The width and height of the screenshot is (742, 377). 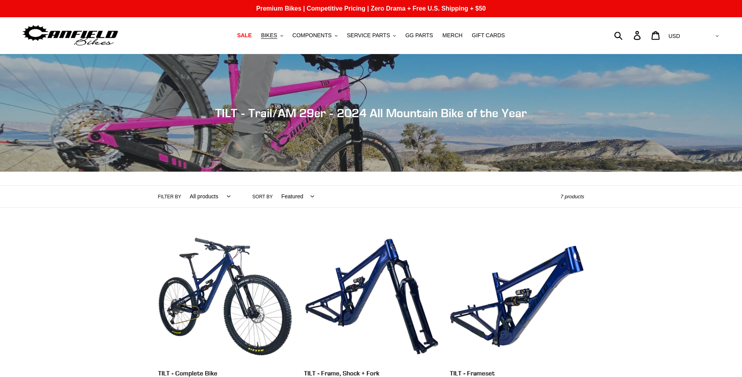 What do you see at coordinates (488, 35) in the screenshot?
I see `a: GIFT CARDS` at bounding box center [488, 35].